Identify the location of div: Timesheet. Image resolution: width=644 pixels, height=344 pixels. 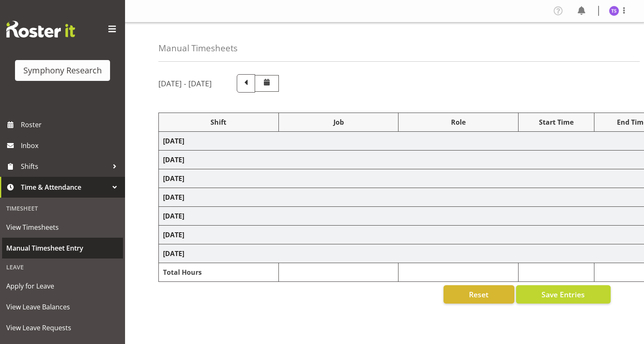
(63, 208).